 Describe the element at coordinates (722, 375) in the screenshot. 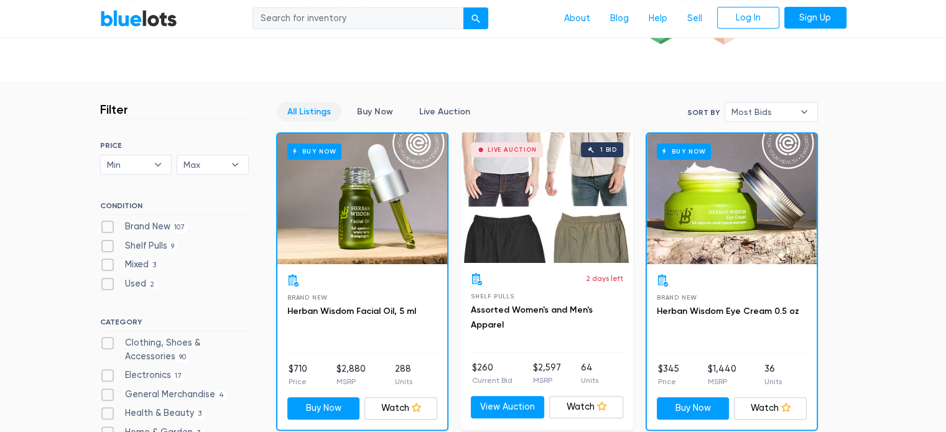

I see `li: $1,440` at that location.